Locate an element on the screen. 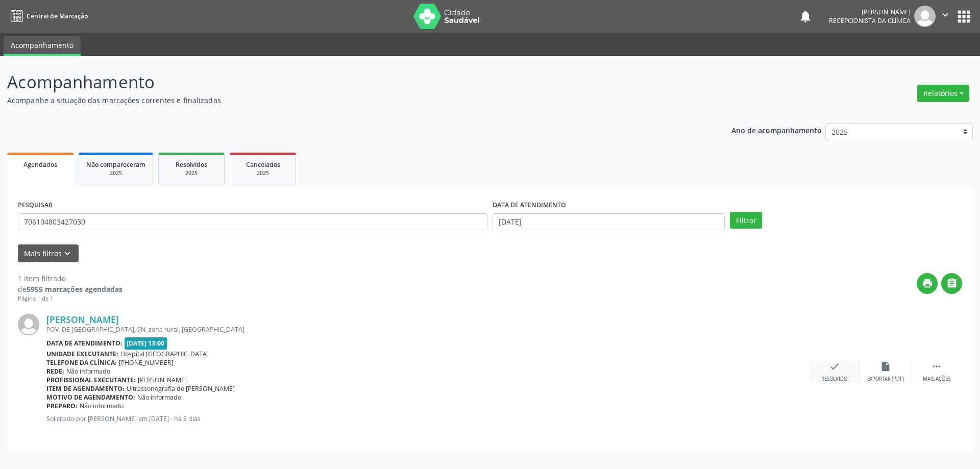 Image resolution: width=980 pixels, height=469 pixels. b: Motivo de agendamento: is located at coordinates (91, 398).